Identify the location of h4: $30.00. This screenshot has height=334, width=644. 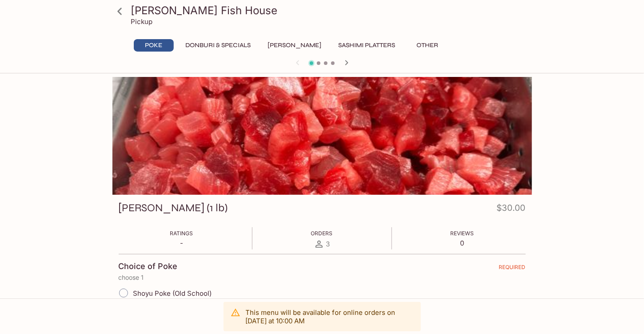
(511, 209).